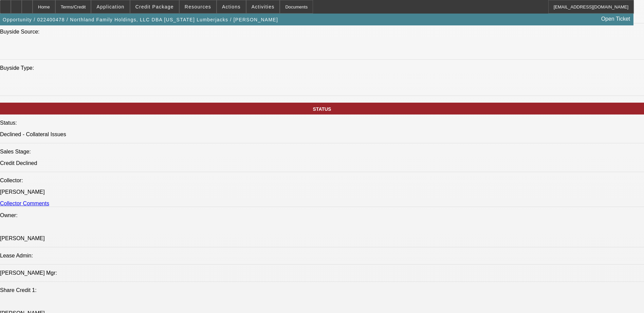 This screenshot has width=644, height=313. What do you see at coordinates (263, 7) in the screenshot?
I see `span: Activities` at bounding box center [263, 7].